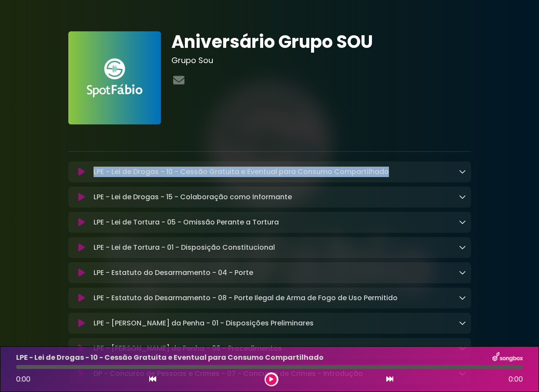 The height and width of the screenshot is (392, 539). Describe the element at coordinates (184, 247) in the screenshot. I see `p: LPE - Lei de Tortura - 01 - Disposição Constitucional` at that location.